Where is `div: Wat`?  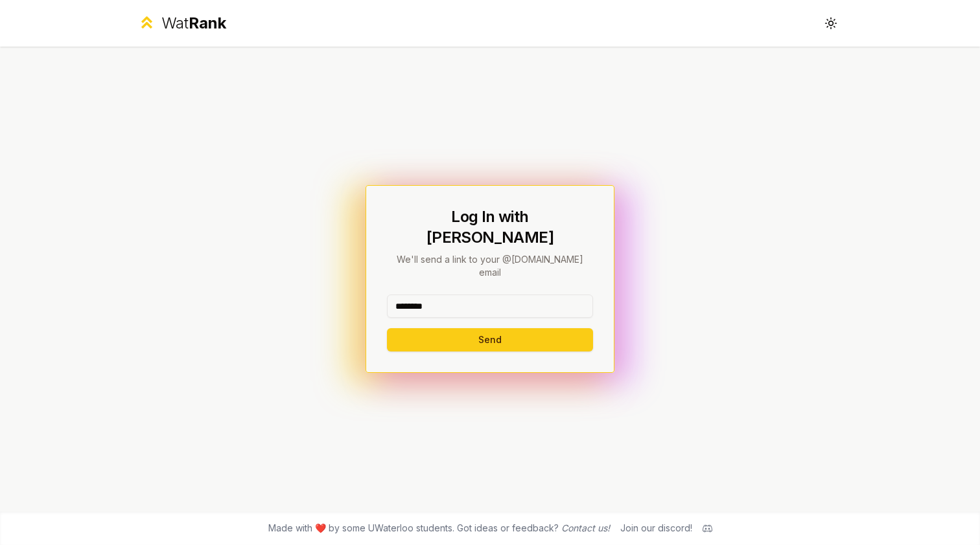
div: Wat is located at coordinates (194, 24).